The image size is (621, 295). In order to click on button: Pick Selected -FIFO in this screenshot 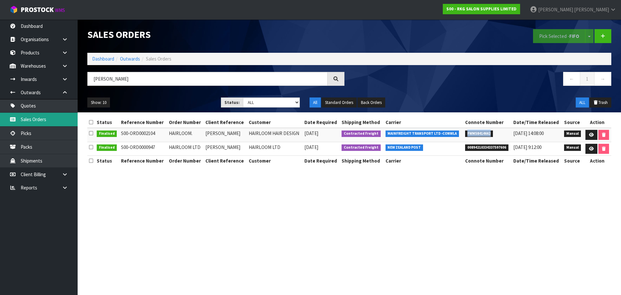, I will do `click(560, 36)`.